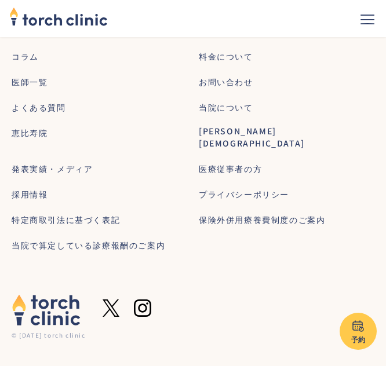 The height and width of the screenshot is (366, 386). Describe the element at coordinates (52, 169) in the screenshot. I see `a: 発表実績・メディア` at that location.